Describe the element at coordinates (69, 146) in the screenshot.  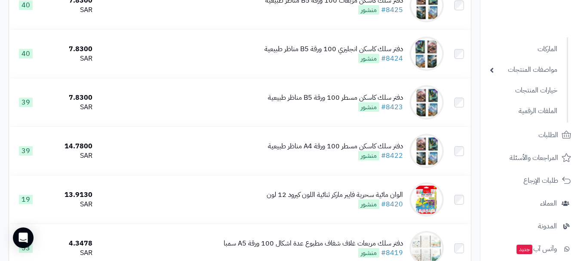
I see `div: 14.7800` at that location.